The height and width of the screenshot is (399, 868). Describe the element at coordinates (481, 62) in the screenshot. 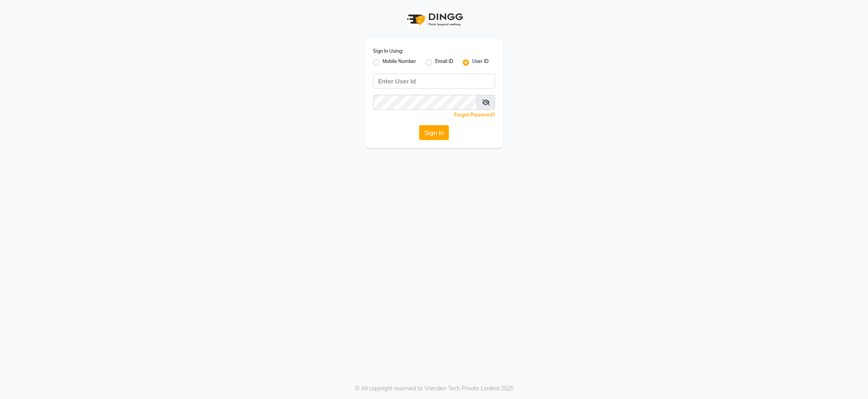

I see `label: User ID` at that location.